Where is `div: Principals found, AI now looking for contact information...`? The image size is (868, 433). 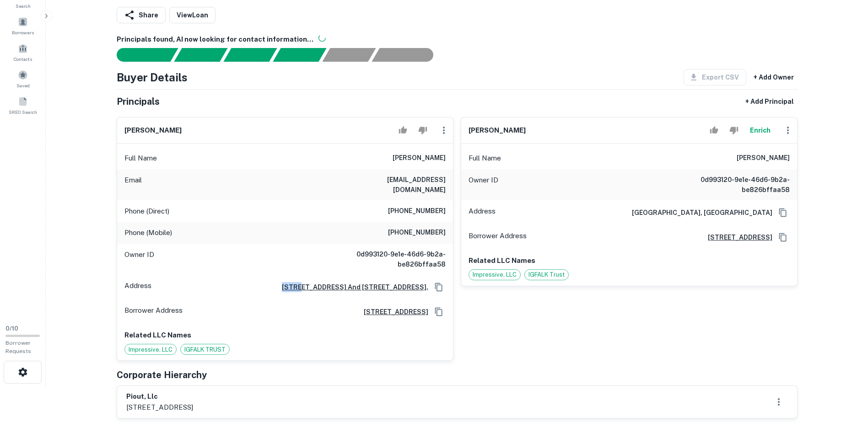
div: Principals found, AI now looking for contact information... is located at coordinates (299, 55).